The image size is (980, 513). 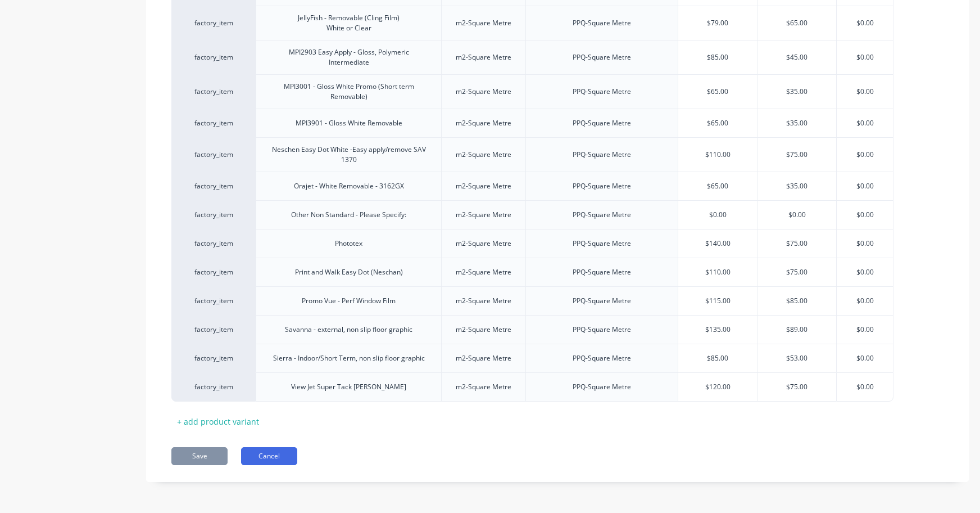 What do you see at coordinates (717, 243) in the screenshot?
I see `div: $140.00` at bounding box center [717, 243].